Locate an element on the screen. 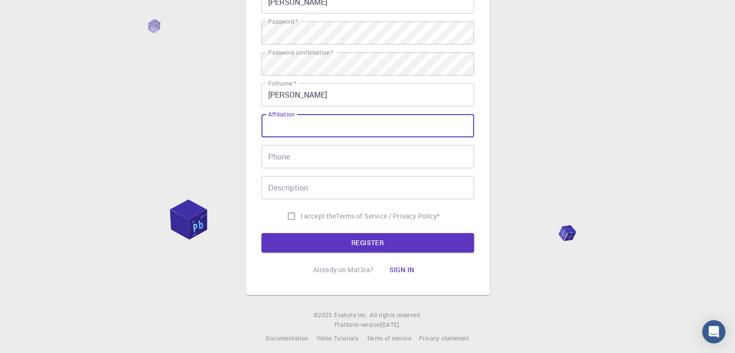 This screenshot has height=353, width=735. span: Video Tutorials is located at coordinates (337, 338).